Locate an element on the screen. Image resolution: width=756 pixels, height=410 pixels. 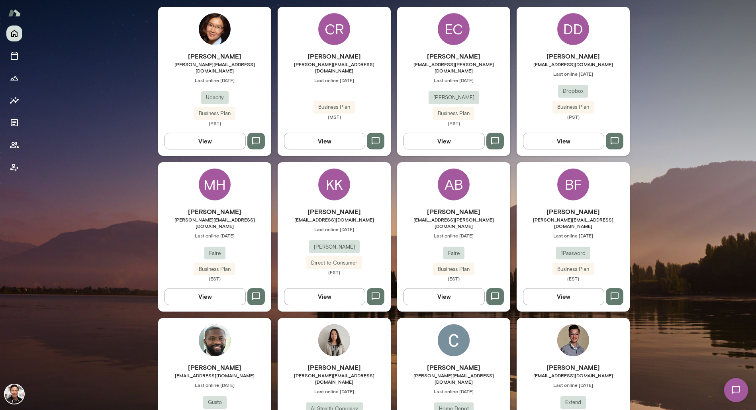
button: Sessions is located at coordinates (14, 56).